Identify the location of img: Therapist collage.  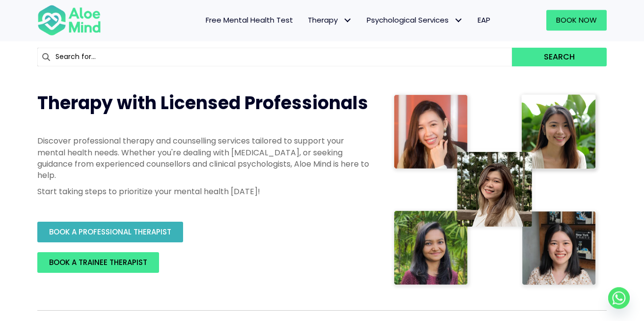
(496, 191).